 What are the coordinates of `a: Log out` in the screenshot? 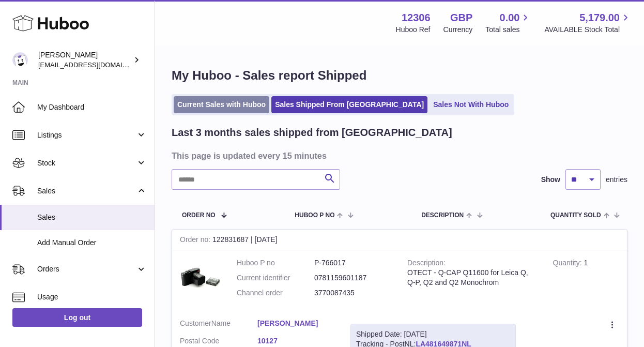 It's located at (77, 317).